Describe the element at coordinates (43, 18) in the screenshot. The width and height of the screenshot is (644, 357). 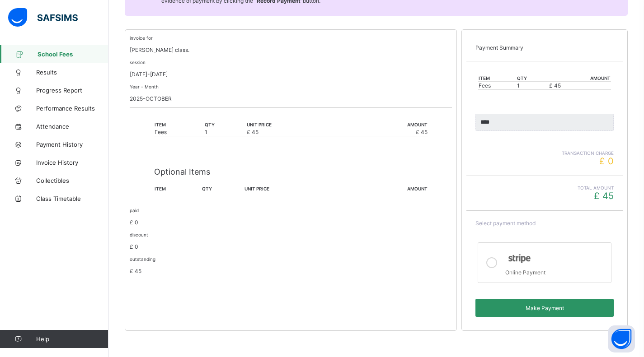
I see `img: safsims` at that location.